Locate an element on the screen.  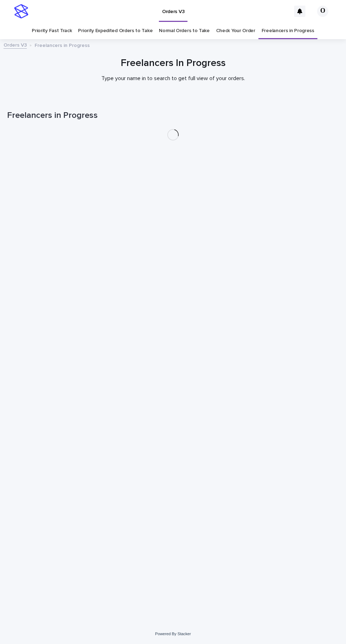
p: Type your name in to search to get full view of your orders. is located at coordinates (173, 78).